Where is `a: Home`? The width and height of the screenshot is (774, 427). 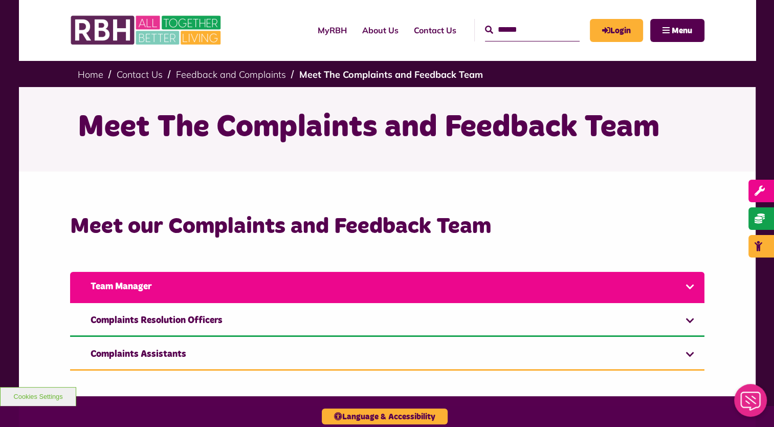 a: Home is located at coordinates (91, 74).